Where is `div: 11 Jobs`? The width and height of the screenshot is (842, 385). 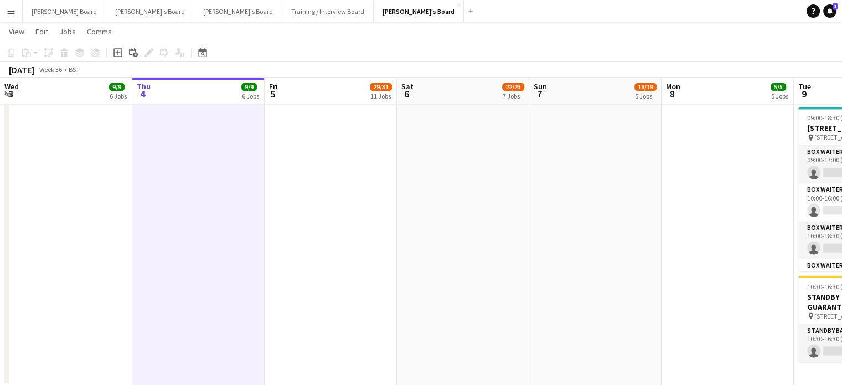 div: 11 Jobs is located at coordinates (381, 96).